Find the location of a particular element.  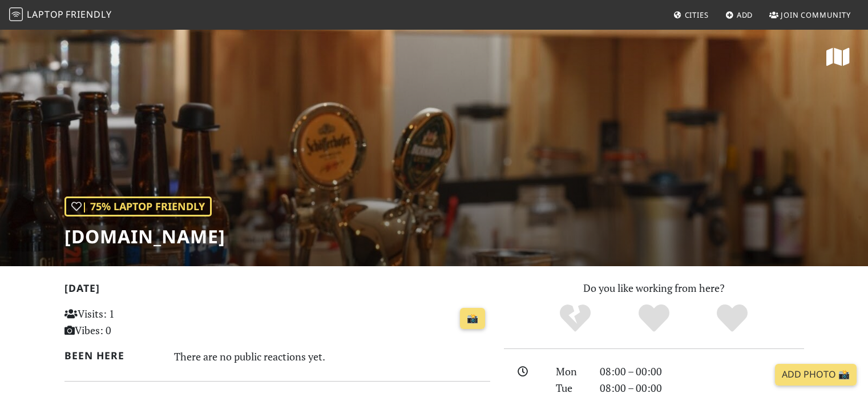

a: Add Photo 📸 is located at coordinates (816, 374).